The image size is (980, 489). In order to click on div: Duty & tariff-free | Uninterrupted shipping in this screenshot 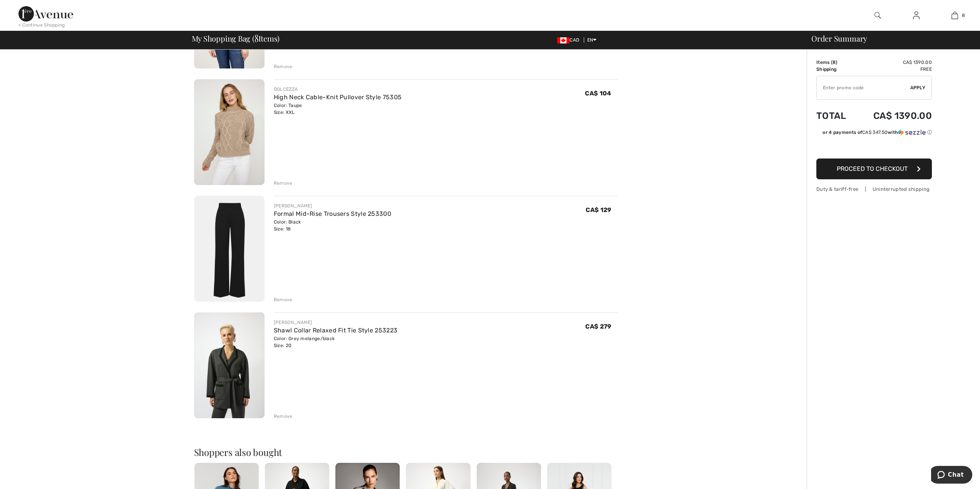, I will do `click(874, 189)`.